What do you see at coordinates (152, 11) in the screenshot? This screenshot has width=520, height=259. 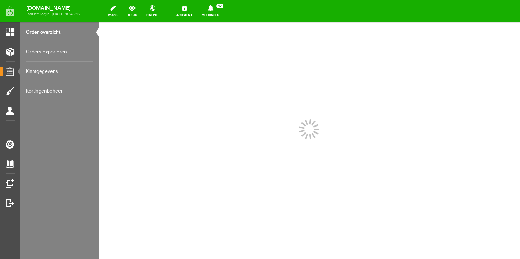 I see `a: online` at bounding box center [152, 11].